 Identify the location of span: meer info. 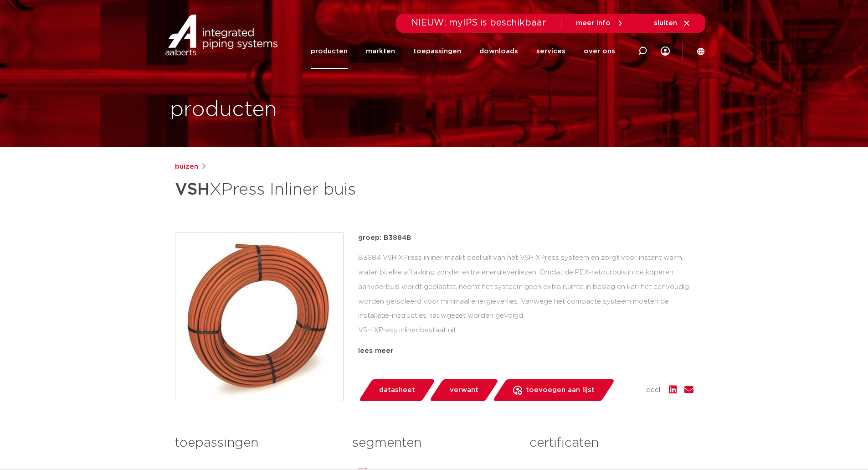
(593, 23).